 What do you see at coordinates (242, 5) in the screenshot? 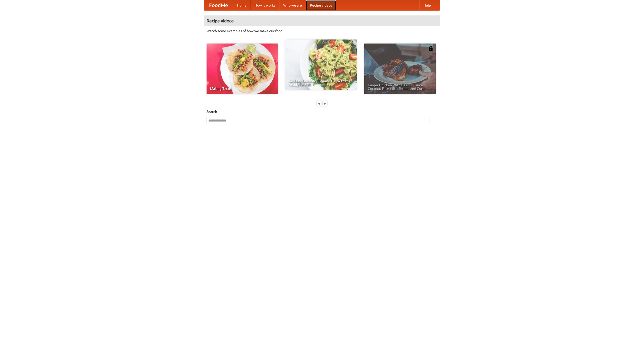
I see `a: Home` at bounding box center [242, 5].